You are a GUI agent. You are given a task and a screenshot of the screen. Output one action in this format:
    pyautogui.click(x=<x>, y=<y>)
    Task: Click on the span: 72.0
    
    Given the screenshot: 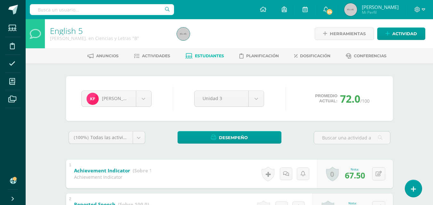 What is the action you would take?
    pyautogui.click(x=350, y=99)
    